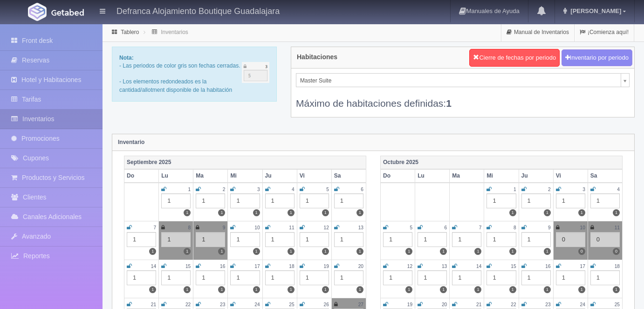 This screenshot has height=309, width=644. Describe the element at coordinates (130, 32) in the screenshot. I see `a: Tablero` at that location.